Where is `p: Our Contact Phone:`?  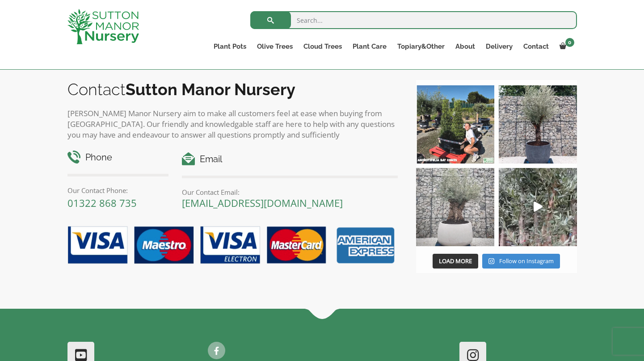 p: Our Contact Phone: is located at coordinates (118, 190).